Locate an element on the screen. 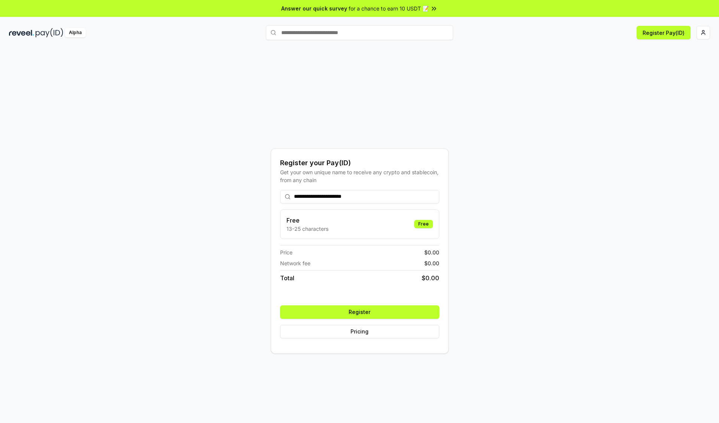 The width and height of the screenshot is (719, 423). img: pay_id is located at coordinates (49, 33).